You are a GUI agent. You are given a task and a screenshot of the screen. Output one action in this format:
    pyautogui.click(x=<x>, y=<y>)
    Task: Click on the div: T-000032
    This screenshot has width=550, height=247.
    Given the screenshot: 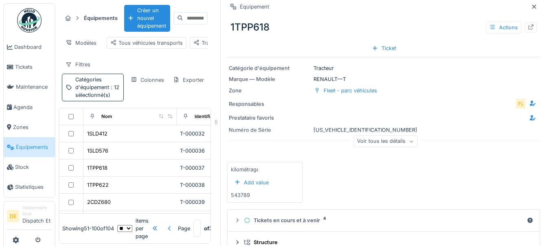 What is the action you would take?
    pyautogui.click(x=207, y=134)
    